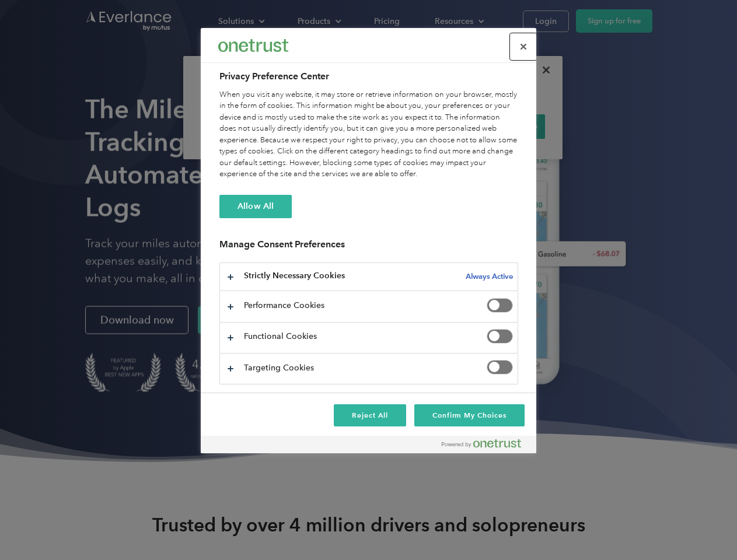  I want to click on div: Privacy Preference Center, so click(368, 241).